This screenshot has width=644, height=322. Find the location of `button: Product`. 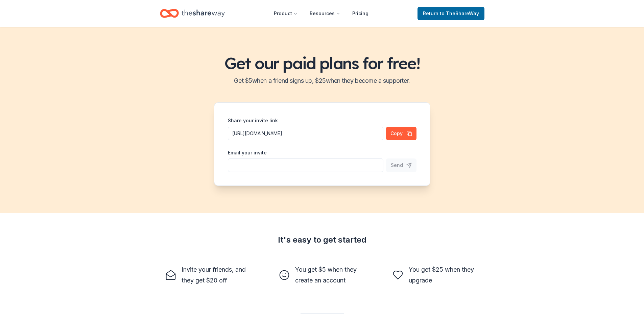

button: Product is located at coordinates (286, 13).